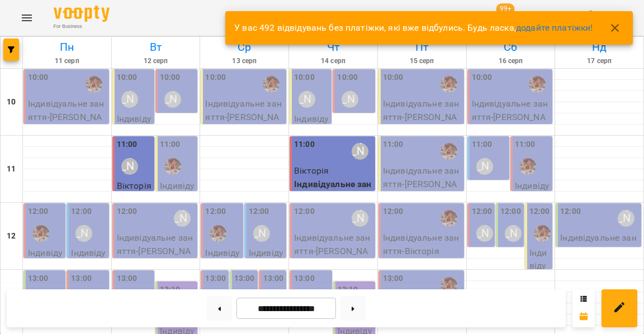 The image size is (644, 334). What do you see at coordinates (244, 47) in the screenshot?
I see `h6: Ср` at bounding box center [244, 47].